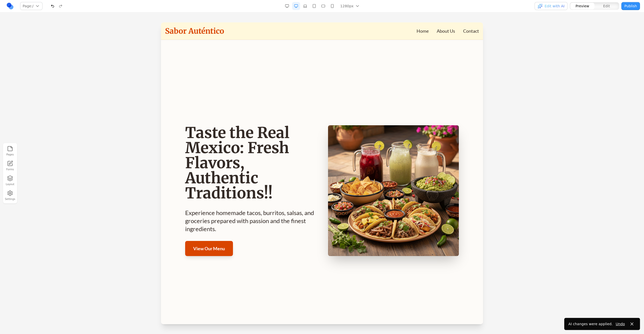  I want to click on button: Mobile, so click(332, 6).